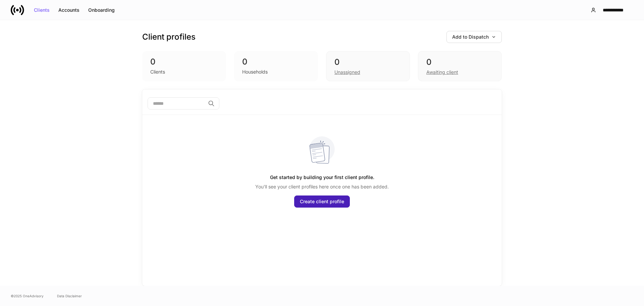  I want to click on h3: Client profiles, so click(169, 37).